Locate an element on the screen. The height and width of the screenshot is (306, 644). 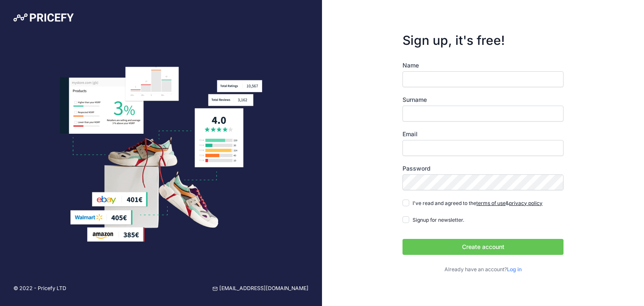
label: Email is located at coordinates (483, 134).